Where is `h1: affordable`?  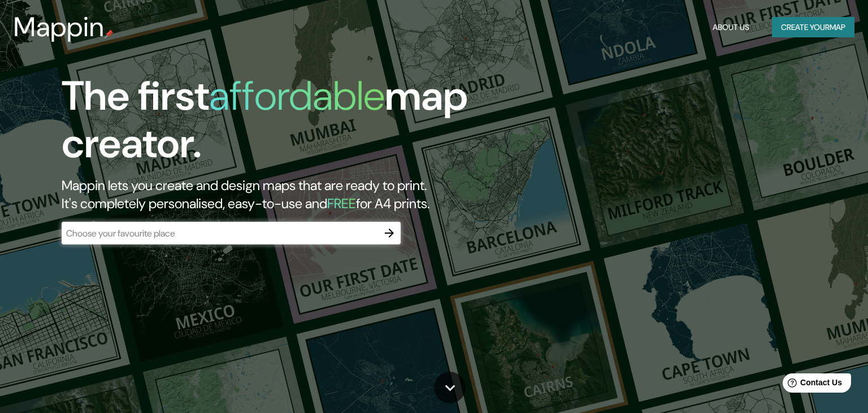 h1: affordable is located at coordinates (297, 96).